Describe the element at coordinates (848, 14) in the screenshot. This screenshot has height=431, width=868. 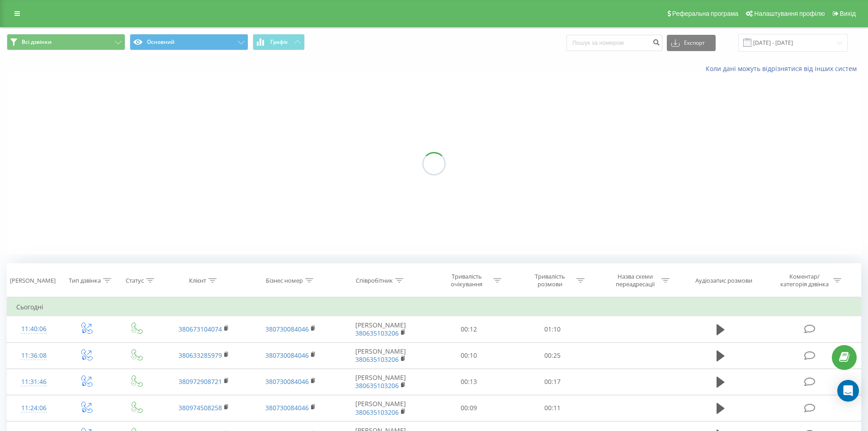
I see `span: Вихід` at that location.